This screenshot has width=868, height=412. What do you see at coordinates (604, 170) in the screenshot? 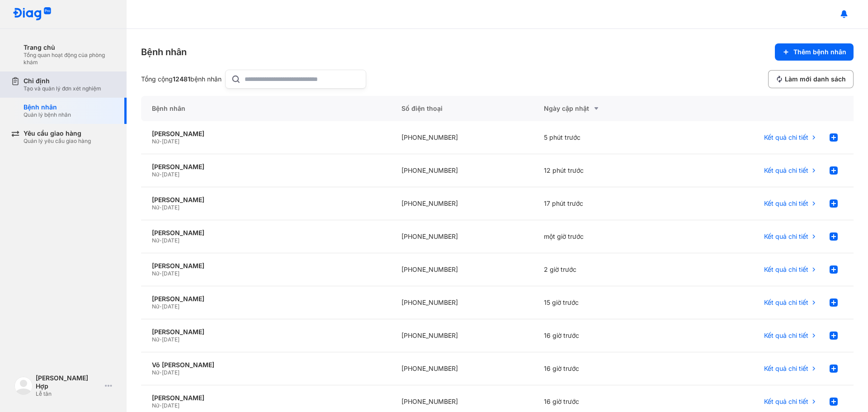
I see `div: 12 phút trước` at bounding box center [604, 170].